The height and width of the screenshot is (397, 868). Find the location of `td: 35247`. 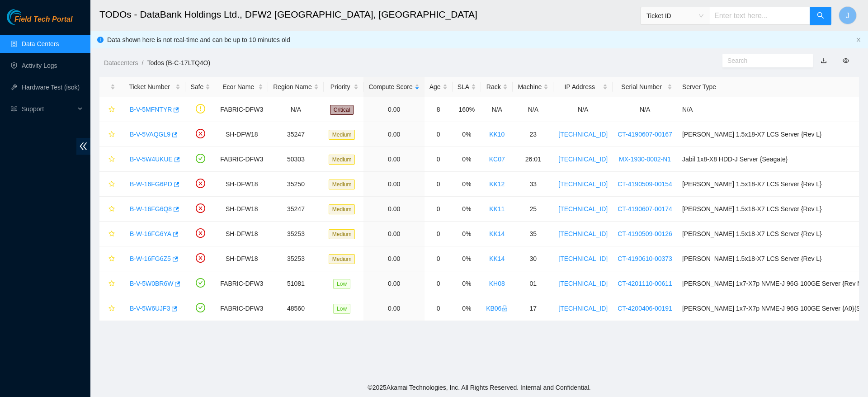

td: 35247 is located at coordinates (295, 209).